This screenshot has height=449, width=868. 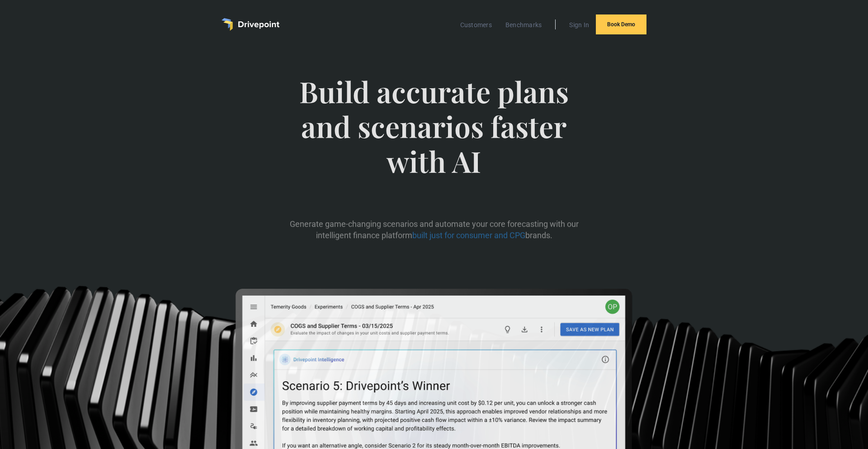 What do you see at coordinates (579, 25) in the screenshot?
I see `a: Sign In` at bounding box center [579, 25].